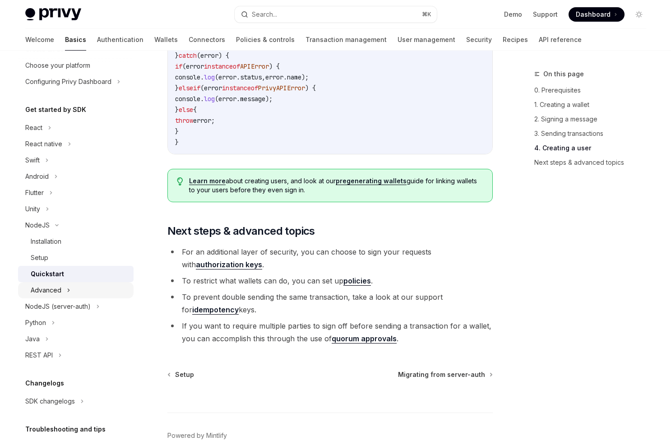  What do you see at coordinates (32, 209) in the screenshot?
I see `div: Unity` at bounding box center [32, 209].